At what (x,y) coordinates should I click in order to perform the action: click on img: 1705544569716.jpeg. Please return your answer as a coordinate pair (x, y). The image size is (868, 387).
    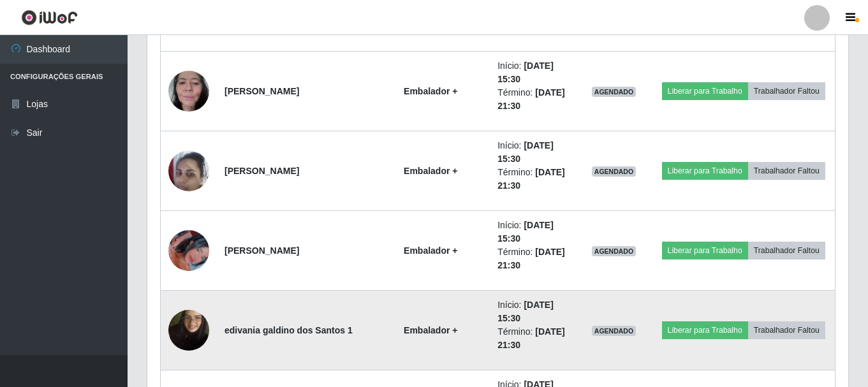
    Looking at the image, I should click on (189, 330).